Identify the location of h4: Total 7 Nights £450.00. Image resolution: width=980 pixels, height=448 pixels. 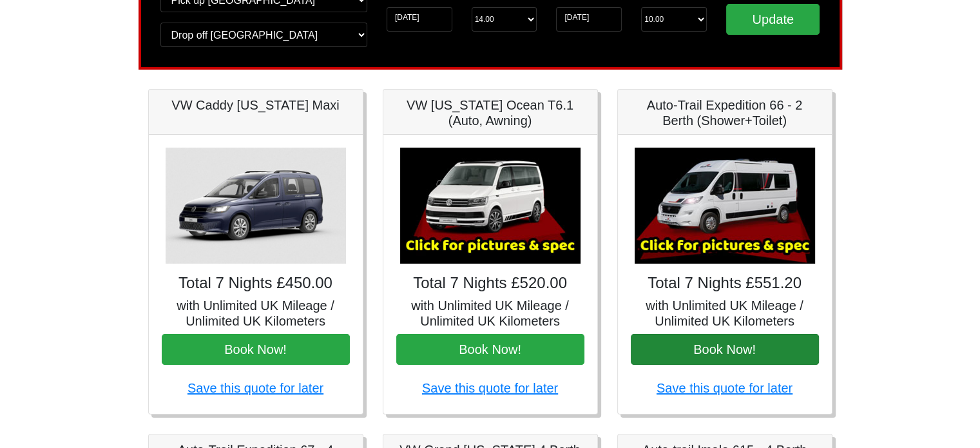
(255, 283).